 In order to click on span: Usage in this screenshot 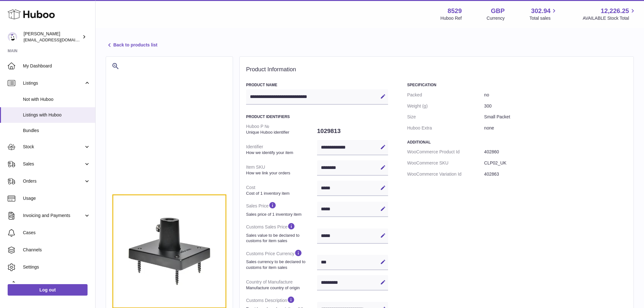, I will do `click(57, 198)`.